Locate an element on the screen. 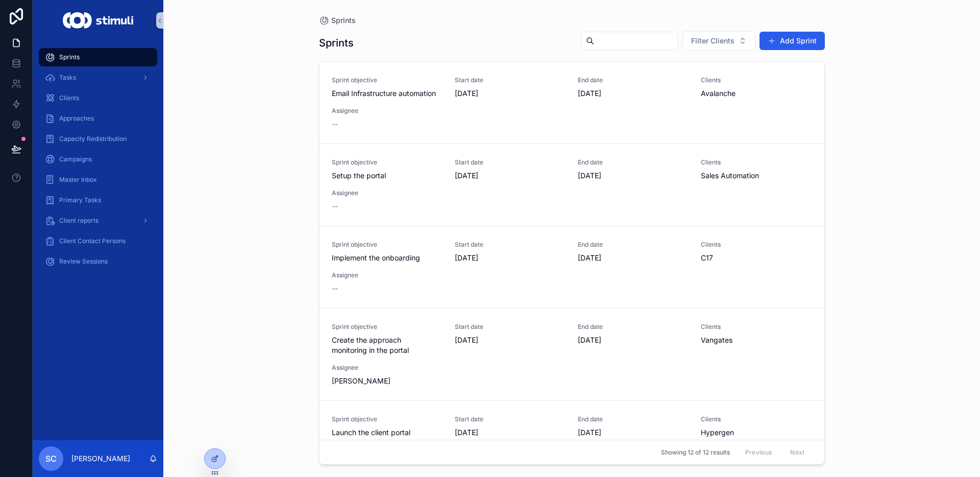 The width and height of the screenshot is (980, 477). a: Client reports is located at coordinates (98, 221).